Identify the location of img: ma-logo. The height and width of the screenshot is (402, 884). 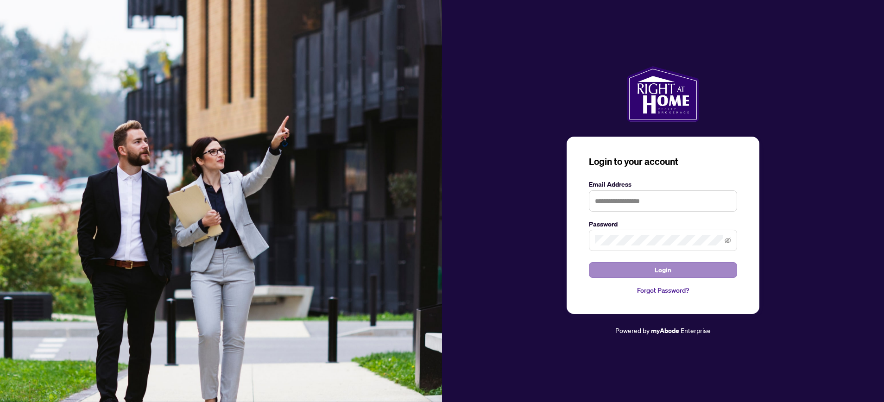
(663, 94).